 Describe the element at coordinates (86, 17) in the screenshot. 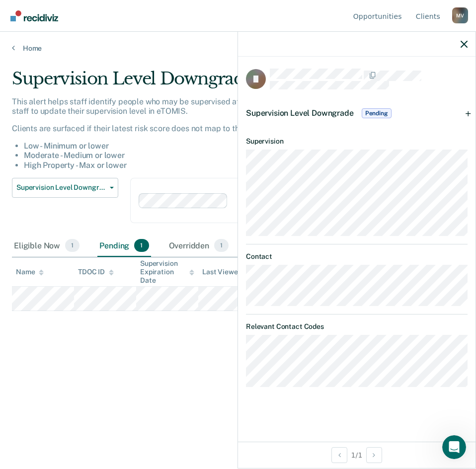

I see `p: The team can also help` at that location.